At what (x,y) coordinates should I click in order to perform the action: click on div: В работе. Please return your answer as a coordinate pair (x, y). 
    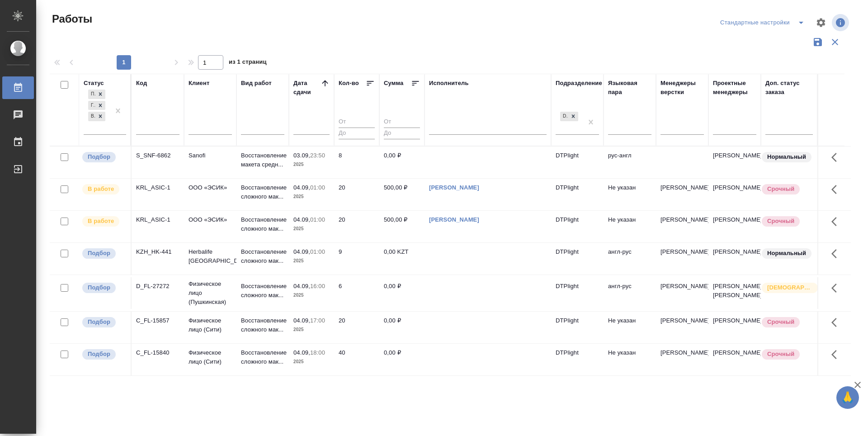
    Looking at the image, I should click on (92, 116).